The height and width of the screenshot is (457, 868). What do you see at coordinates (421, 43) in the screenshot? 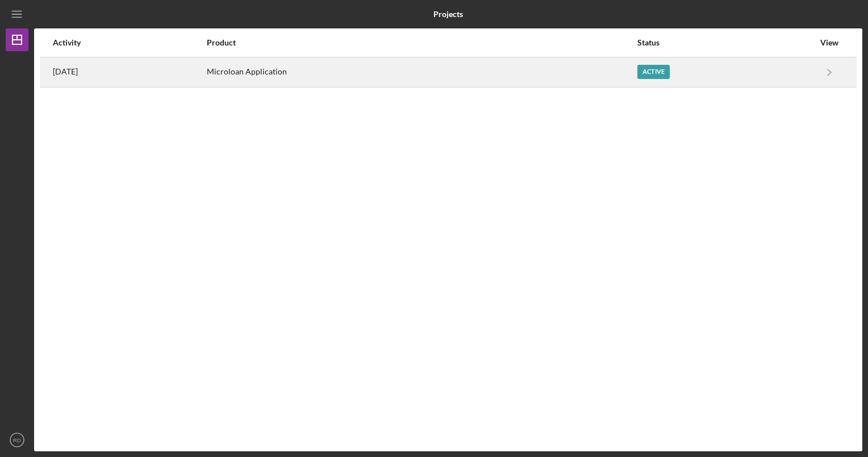
I see `div: Product` at bounding box center [421, 43].